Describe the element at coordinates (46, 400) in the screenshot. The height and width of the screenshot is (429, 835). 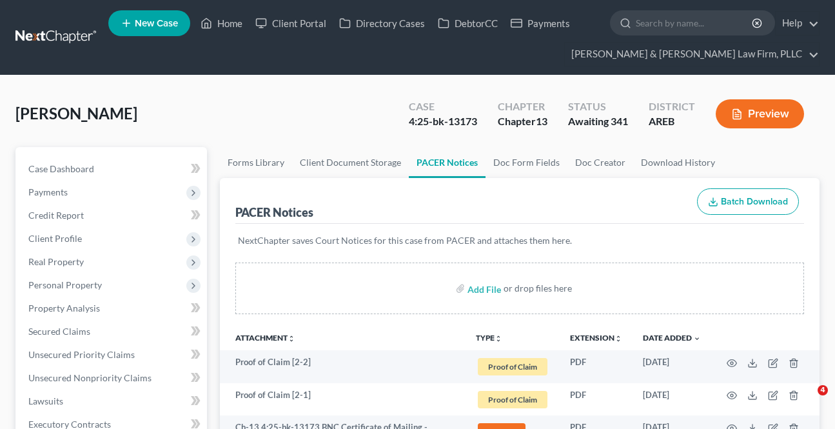
I see `span: Lawsuits` at that location.